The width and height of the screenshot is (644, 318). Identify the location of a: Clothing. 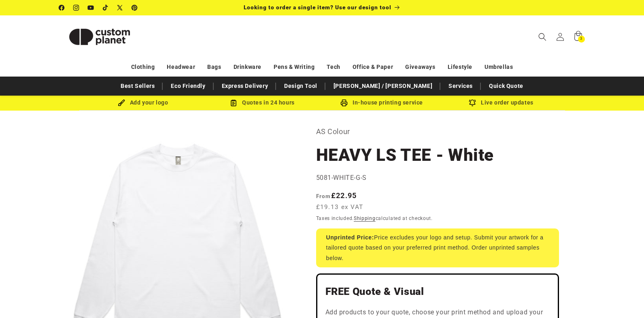
(143, 67).